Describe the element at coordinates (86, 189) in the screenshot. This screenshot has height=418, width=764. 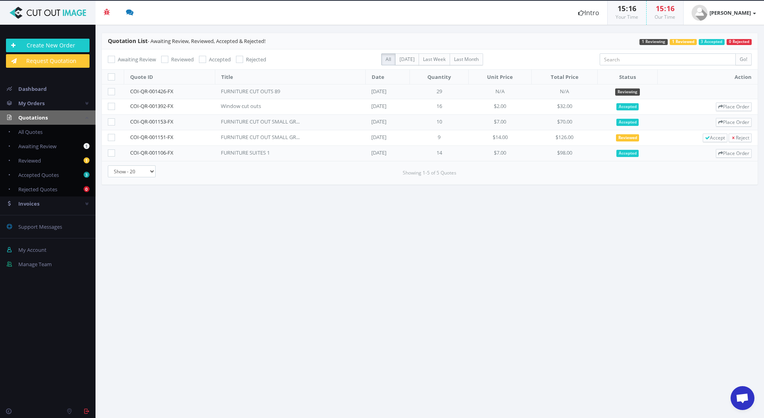
I see `b: 0` at that location.